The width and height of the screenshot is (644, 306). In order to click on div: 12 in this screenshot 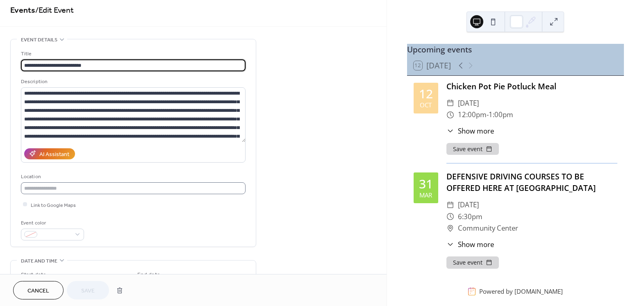, I will do `click(426, 94)`.